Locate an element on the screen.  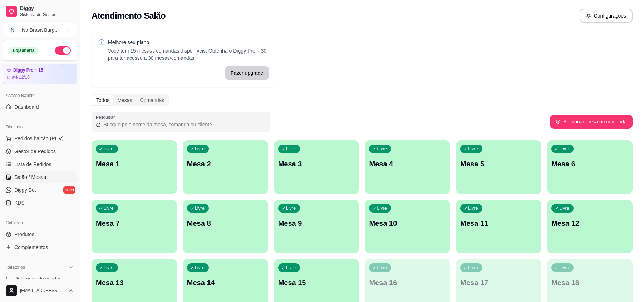
button: Pedidos balcão (PDV) is located at coordinates (40, 139).